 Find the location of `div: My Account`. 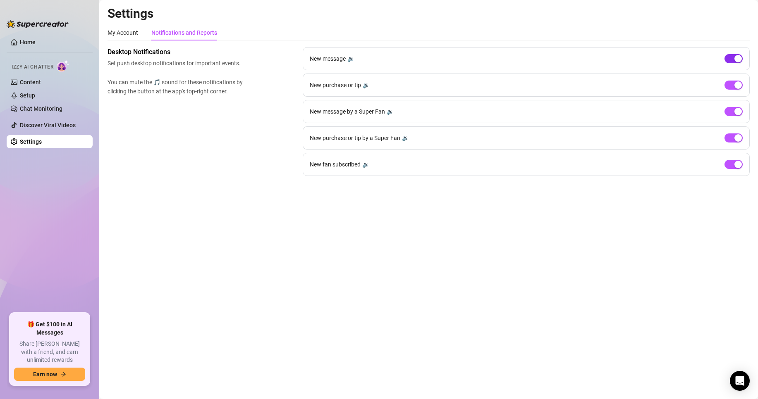

div: My Account is located at coordinates (123, 33).